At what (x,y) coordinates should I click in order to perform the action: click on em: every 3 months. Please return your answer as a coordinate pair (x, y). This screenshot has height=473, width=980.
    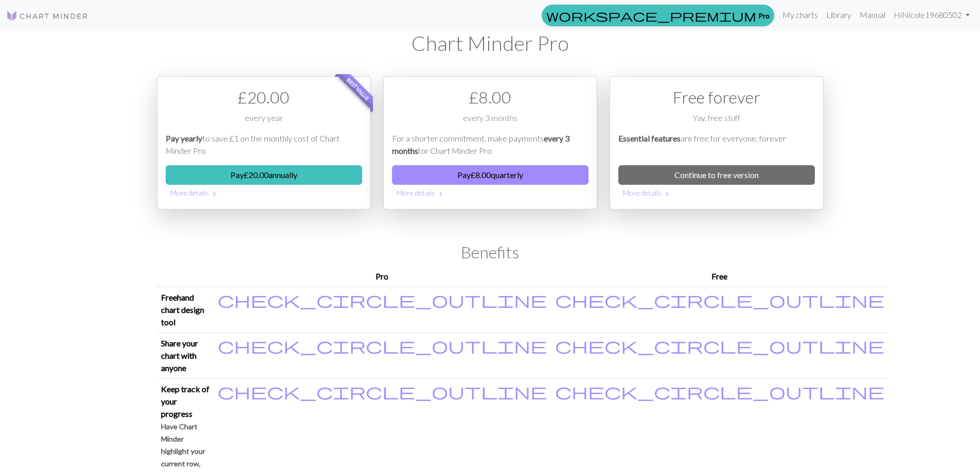
    Looking at the image, I should click on (481, 144).